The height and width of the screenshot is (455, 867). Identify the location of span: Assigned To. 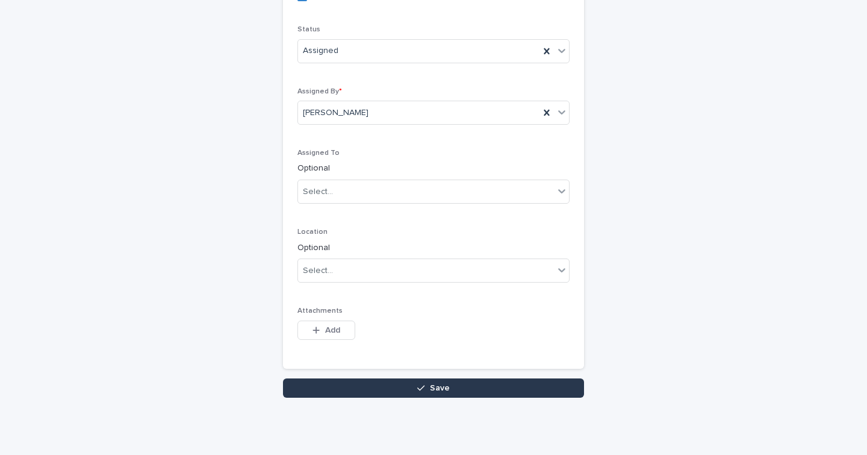
(318, 153).